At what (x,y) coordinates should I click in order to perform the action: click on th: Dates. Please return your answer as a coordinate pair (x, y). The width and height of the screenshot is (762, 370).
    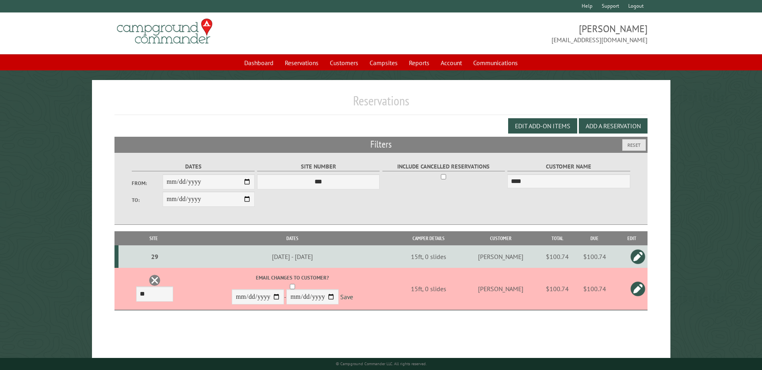
    Looking at the image, I should click on (293, 238).